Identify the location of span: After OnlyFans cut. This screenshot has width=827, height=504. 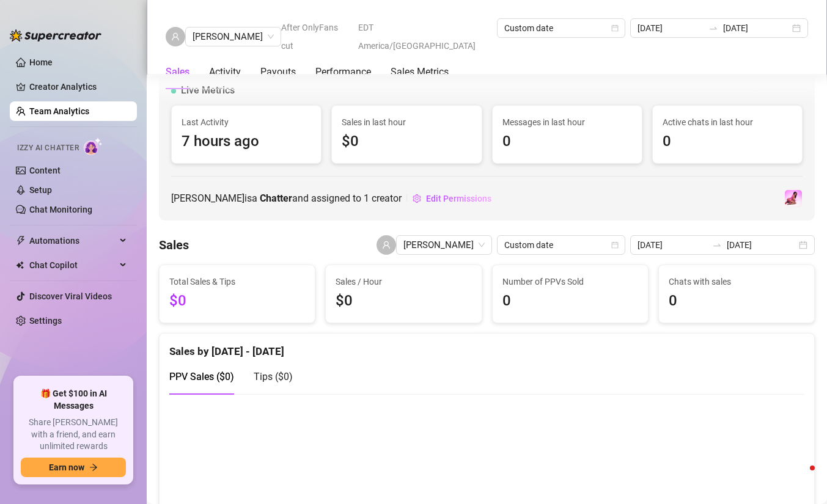
(316, 37).